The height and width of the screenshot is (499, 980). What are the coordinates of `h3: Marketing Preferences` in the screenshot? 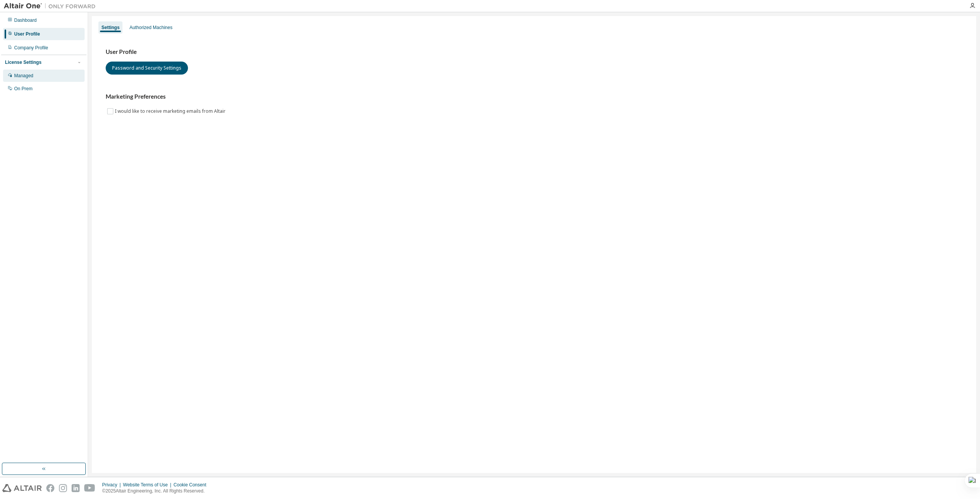 It's located at (534, 97).